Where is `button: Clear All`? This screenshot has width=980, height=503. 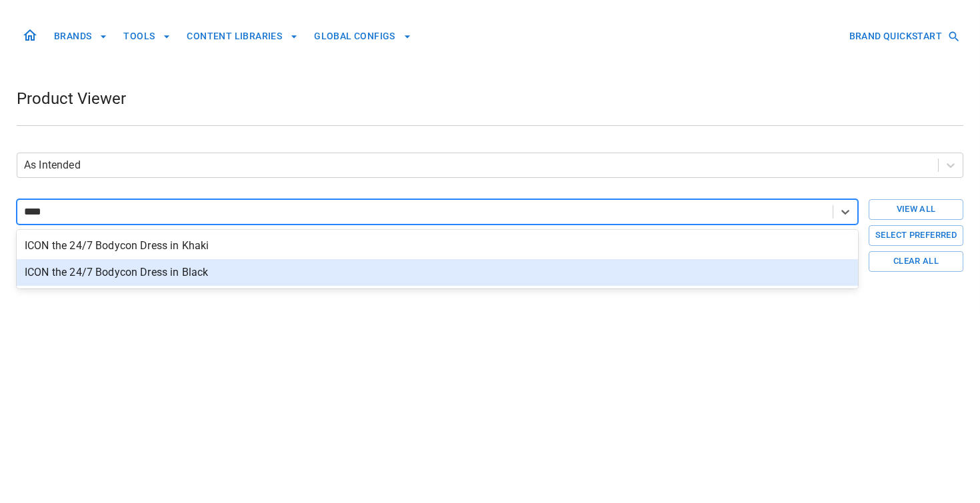 button: Clear All is located at coordinates (916, 261).